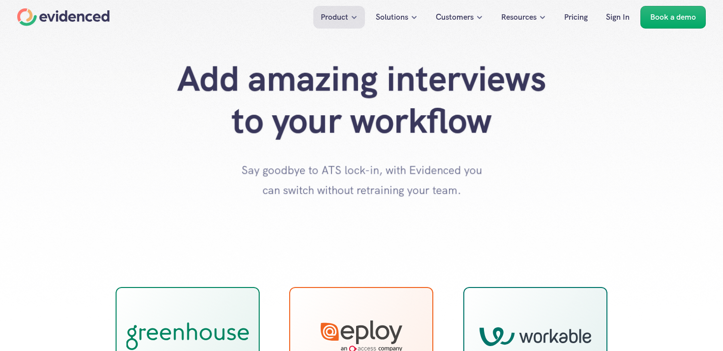 Image resolution: width=723 pixels, height=351 pixels. I want to click on a: Book a demo, so click(673, 17).